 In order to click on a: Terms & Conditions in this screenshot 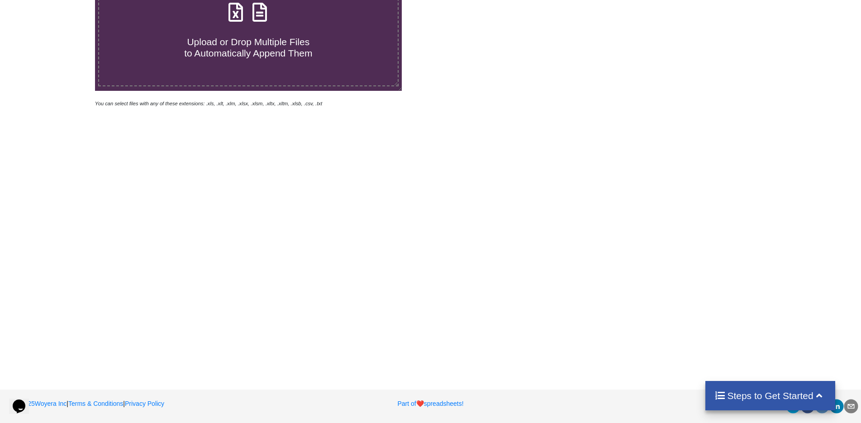, I will do `click(95, 404)`.